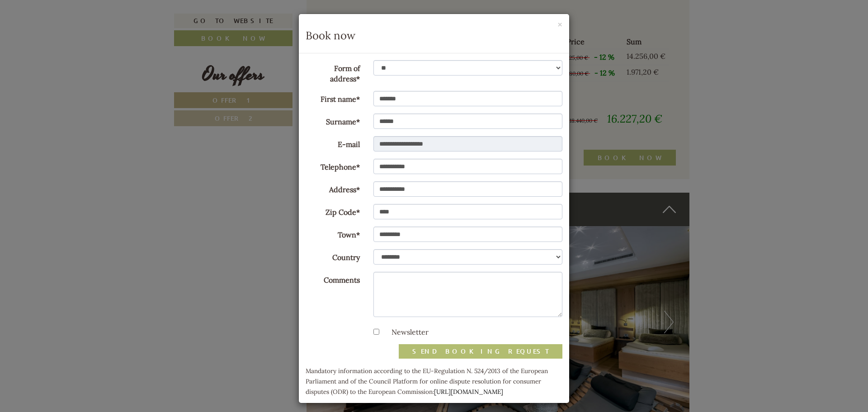 This screenshot has width=868, height=412. Describe the element at coordinates (427, 381) in the screenshot. I see `small: Mandatory information according to the EU-Regulation N. 524/2013 of the European Parliament and o...` at that location.